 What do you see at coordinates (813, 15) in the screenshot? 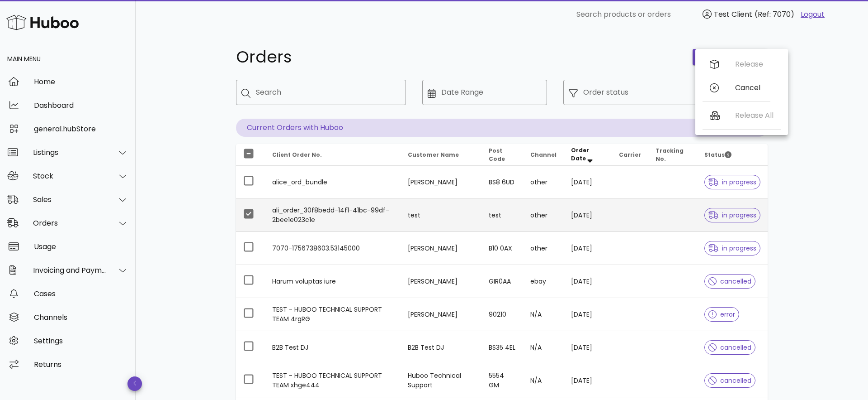
I see `a: Logout` at bounding box center [813, 15].